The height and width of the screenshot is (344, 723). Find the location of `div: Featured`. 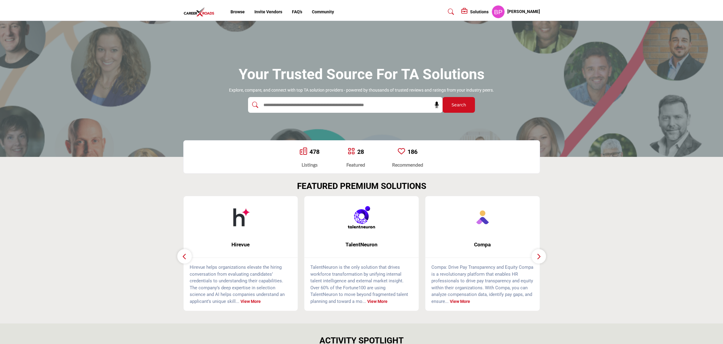

div: Featured is located at coordinates (356, 165).